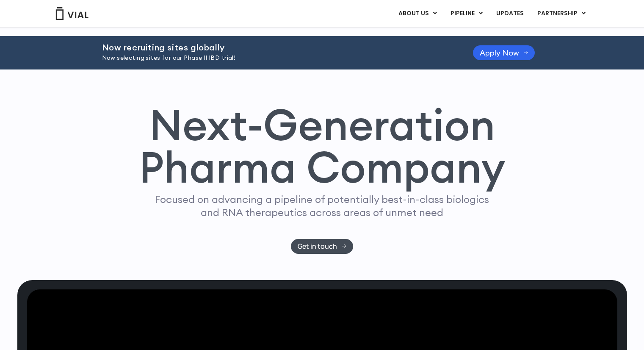 The width and height of the screenshot is (644, 350). What do you see at coordinates (277, 58) in the screenshot?
I see `p: Now selecting sites for our Phase II IBD trial!` at bounding box center [277, 58].